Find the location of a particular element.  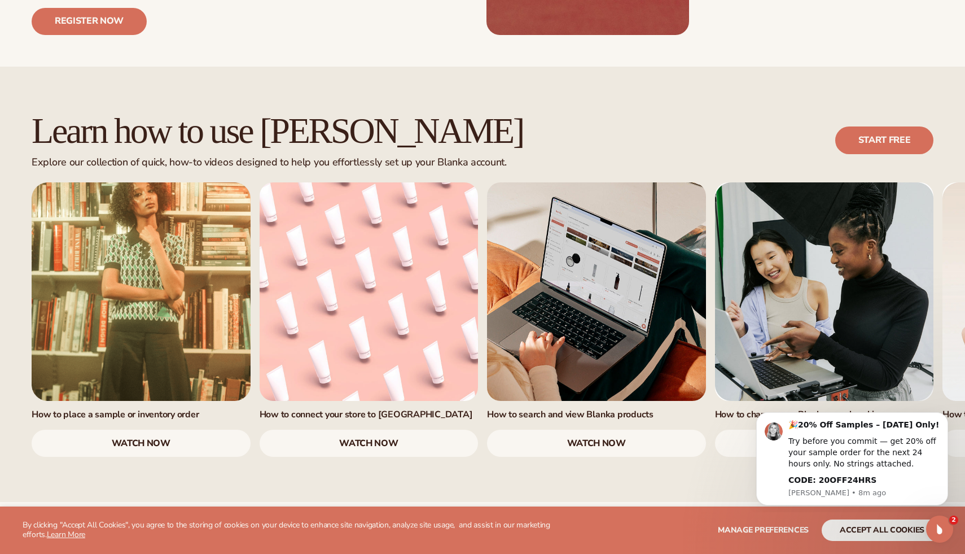

div: 3 / 7 is located at coordinates (596, 319).